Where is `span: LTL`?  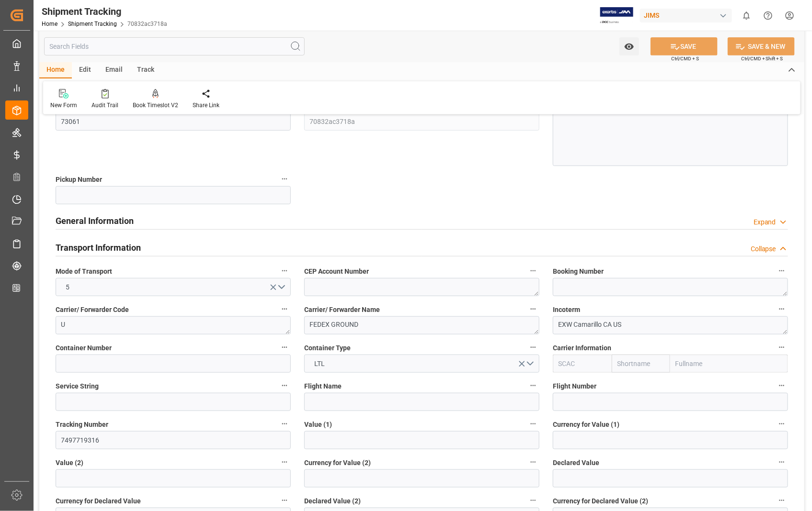 span: LTL is located at coordinates (319, 364).